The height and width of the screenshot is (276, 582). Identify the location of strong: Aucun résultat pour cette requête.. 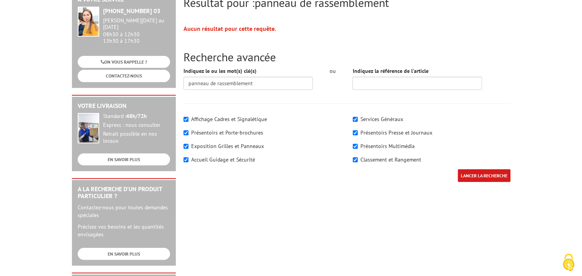
(230, 28).